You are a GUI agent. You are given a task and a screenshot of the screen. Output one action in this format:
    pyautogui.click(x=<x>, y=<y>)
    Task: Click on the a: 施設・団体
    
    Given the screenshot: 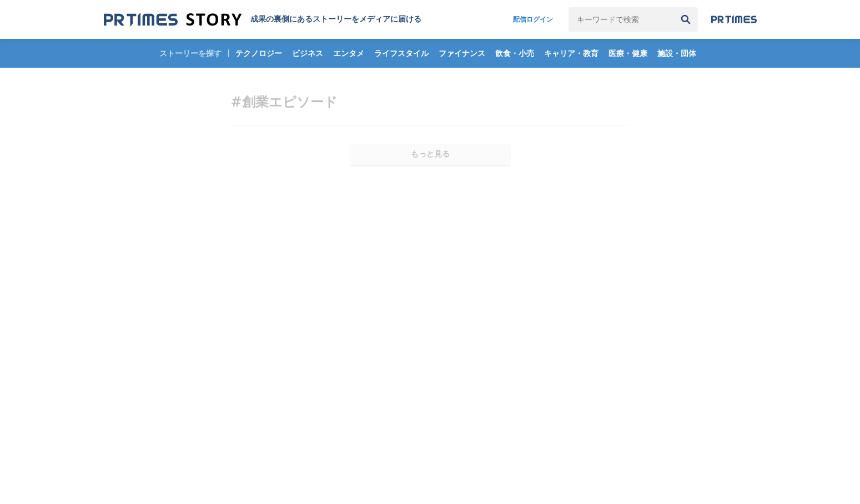 What is the action you would take?
    pyautogui.click(x=676, y=54)
    